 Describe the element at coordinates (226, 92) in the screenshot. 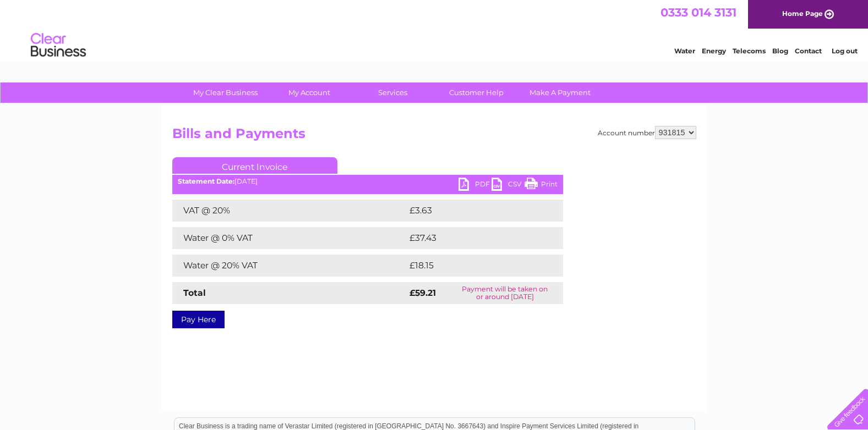

I see `a: My Clear Business` at that location.